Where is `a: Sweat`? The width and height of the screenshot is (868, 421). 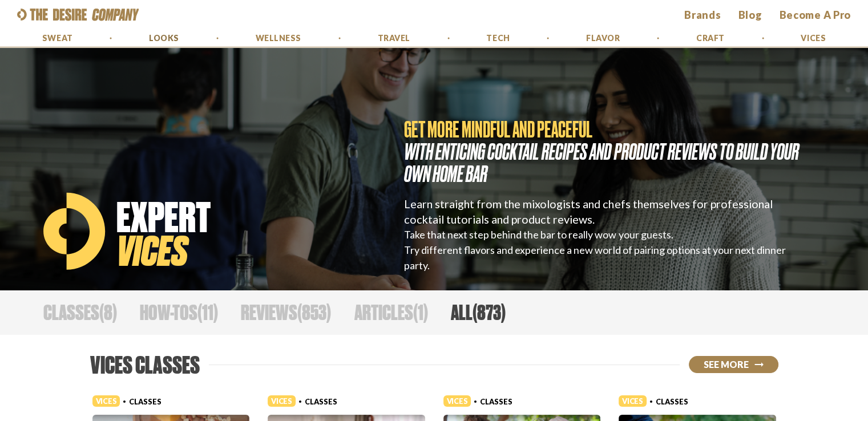 a: Sweat is located at coordinates (58, 38).